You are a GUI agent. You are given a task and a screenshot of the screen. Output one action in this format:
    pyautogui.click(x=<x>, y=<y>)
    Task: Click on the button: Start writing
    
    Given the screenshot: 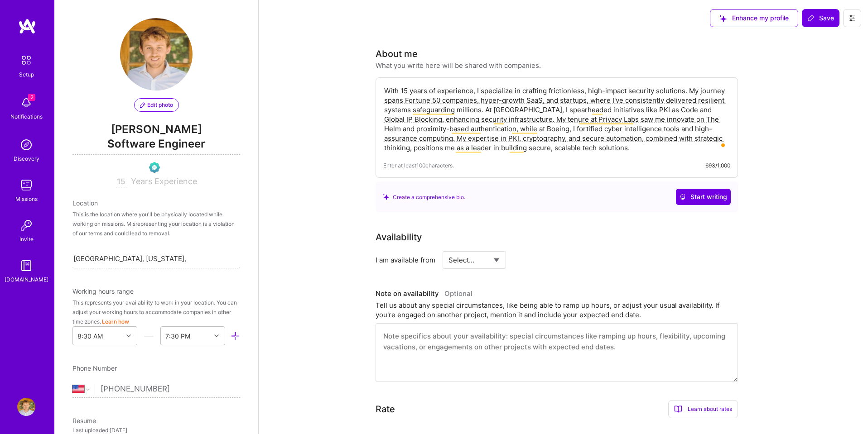 What is the action you would take?
    pyautogui.click(x=703, y=197)
    